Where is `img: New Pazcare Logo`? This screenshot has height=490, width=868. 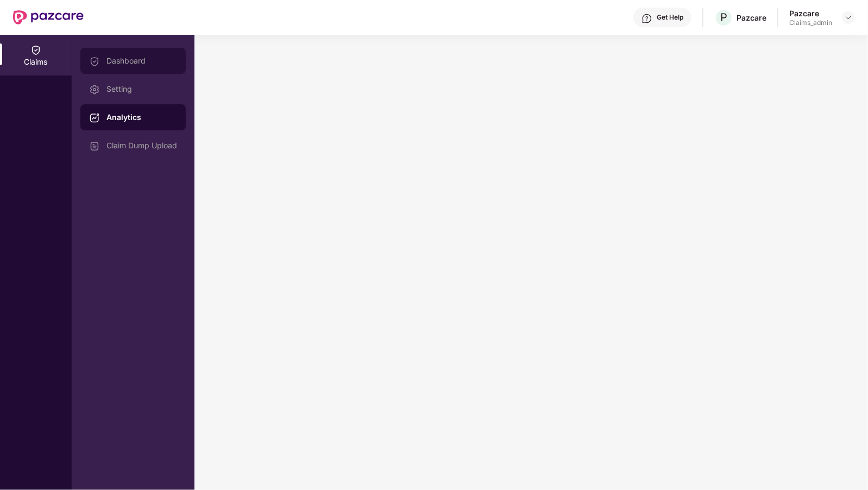 img: New Pazcare Logo is located at coordinates (49, 17).